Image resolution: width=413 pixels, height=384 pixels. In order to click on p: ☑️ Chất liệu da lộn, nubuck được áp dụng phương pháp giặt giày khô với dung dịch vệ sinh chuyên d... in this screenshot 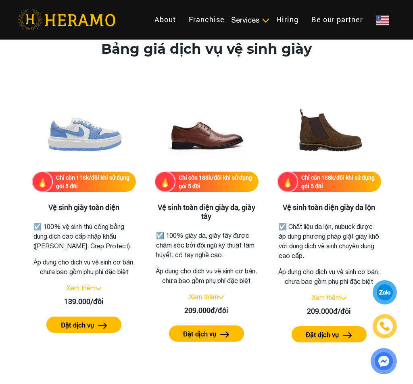, I will do `click(329, 241)`.